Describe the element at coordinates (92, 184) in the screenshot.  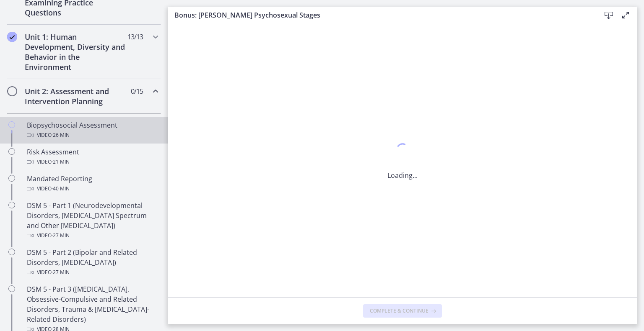
I see `div: Mandated Reporting` at that location.